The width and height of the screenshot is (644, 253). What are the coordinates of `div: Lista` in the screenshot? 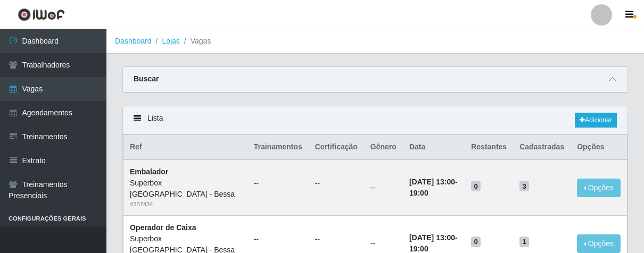 It's located at (375, 120).